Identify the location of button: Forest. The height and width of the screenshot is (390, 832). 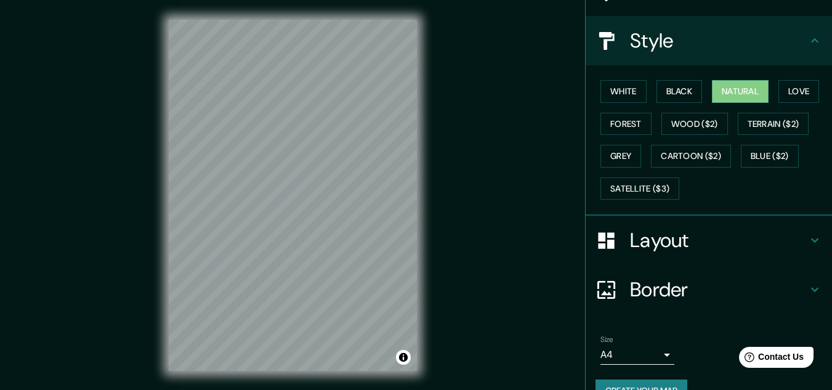
(626, 124).